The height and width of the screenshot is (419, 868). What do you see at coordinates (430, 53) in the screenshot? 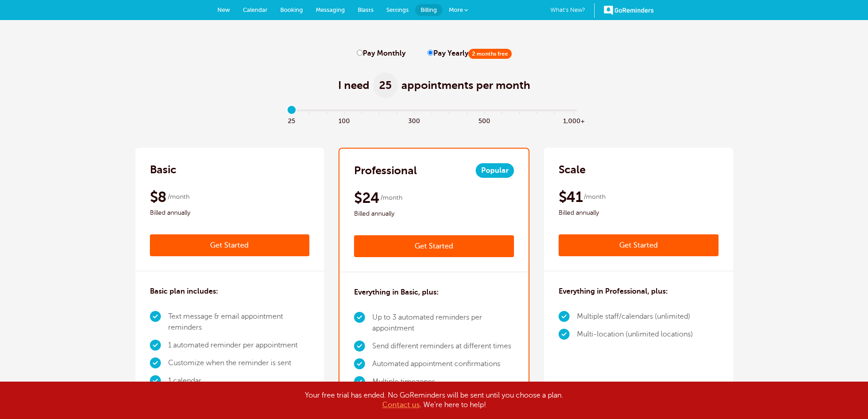
I see `input: Pay Yearly2 months free` at bounding box center [430, 53].